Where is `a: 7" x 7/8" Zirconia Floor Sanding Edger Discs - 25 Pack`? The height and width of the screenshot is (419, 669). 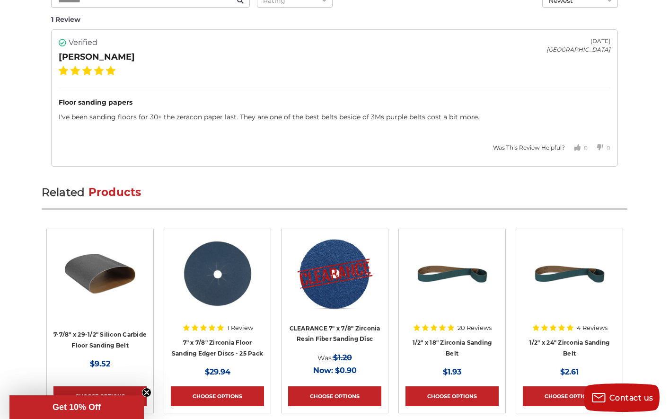
a: 7" x 7/8" Zirconia Floor Sanding Edger Discs - 25 Pack is located at coordinates (217, 348).